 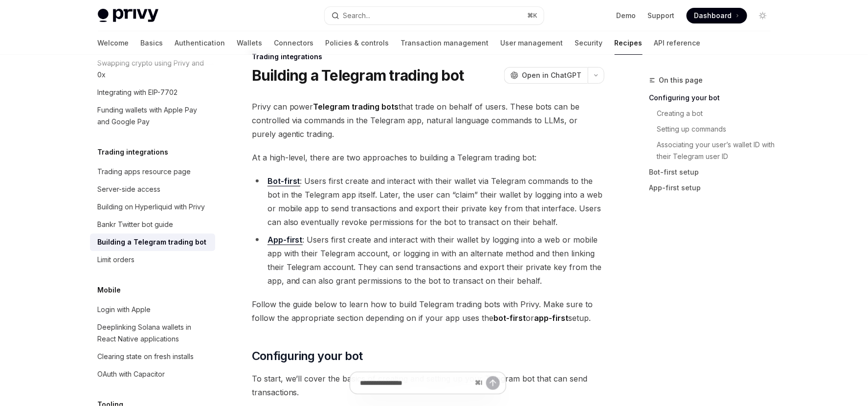 What do you see at coordinates (428, 260) in the screenshot?
I see `li: : Users first create and interact with their wallet by logging into a web or mobile app with thei...` at bounding box center [428, 260].